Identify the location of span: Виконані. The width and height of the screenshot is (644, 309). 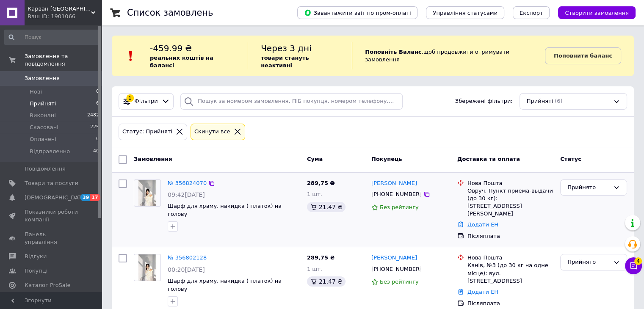
(43, 116).